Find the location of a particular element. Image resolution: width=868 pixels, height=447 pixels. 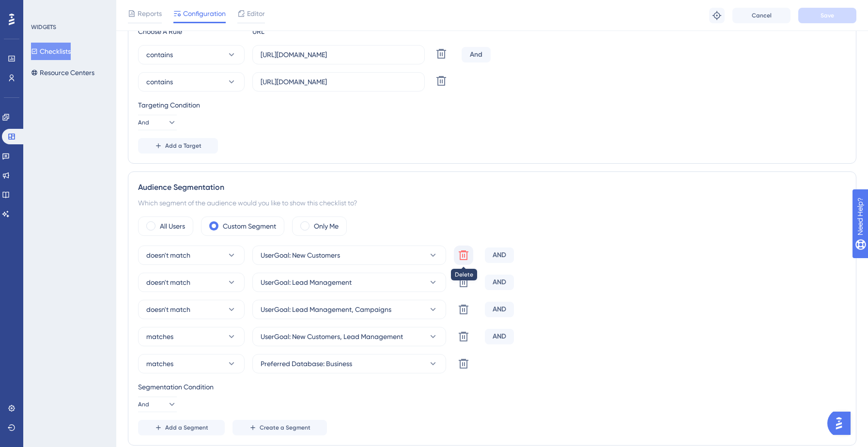

button: Cancel is located at coordinates (761, 15).